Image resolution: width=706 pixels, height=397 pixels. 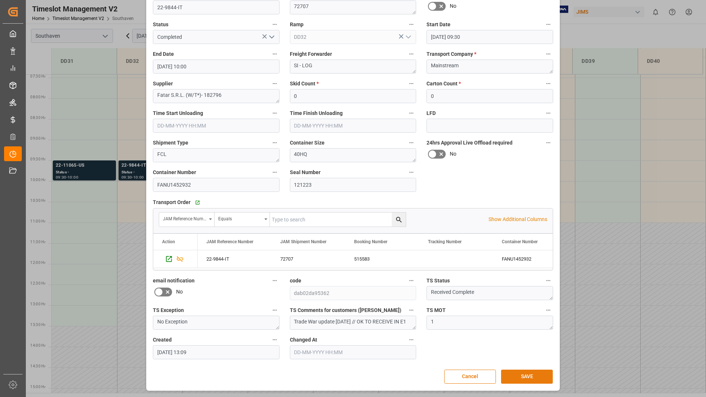 What do you see at coordinates (470, 376) in the screenshot?
I see `button: Cancel` at bounding box center [470, 376].